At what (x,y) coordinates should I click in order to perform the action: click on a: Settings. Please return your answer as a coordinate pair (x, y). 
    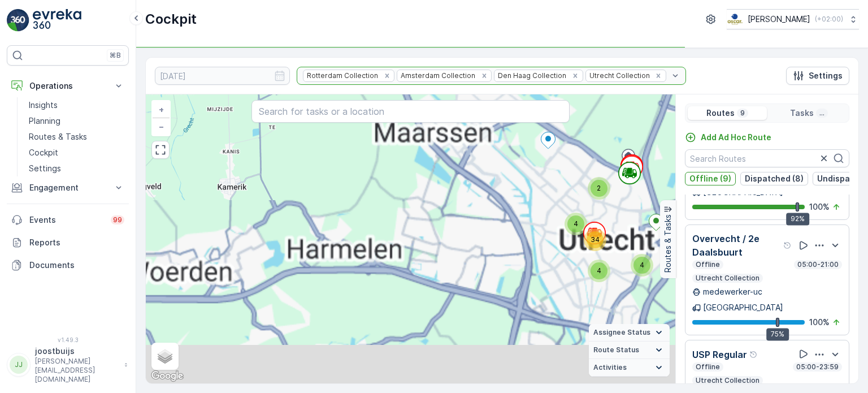
    Looking at the image, I should click on (76, 169).